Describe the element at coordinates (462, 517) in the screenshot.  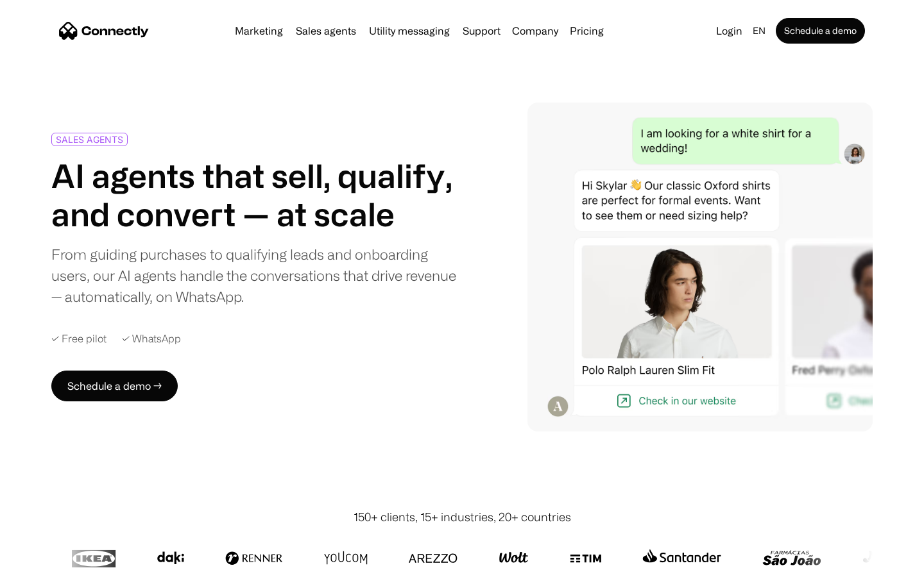
I see `div: 150+ clients, 15+ industries, 20+ countries` at that location.